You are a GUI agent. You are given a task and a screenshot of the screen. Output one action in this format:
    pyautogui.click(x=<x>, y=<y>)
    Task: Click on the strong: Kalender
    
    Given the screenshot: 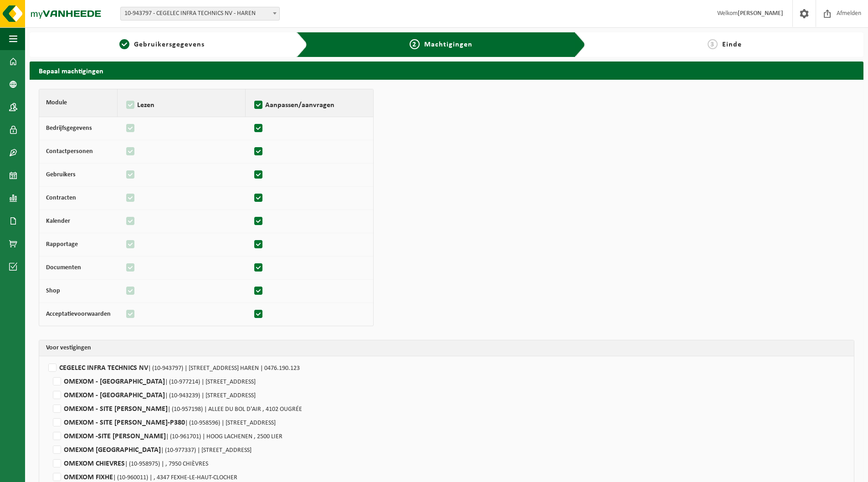 What is the action you would take?
    pyautogui.click(x=58, y=221)
    